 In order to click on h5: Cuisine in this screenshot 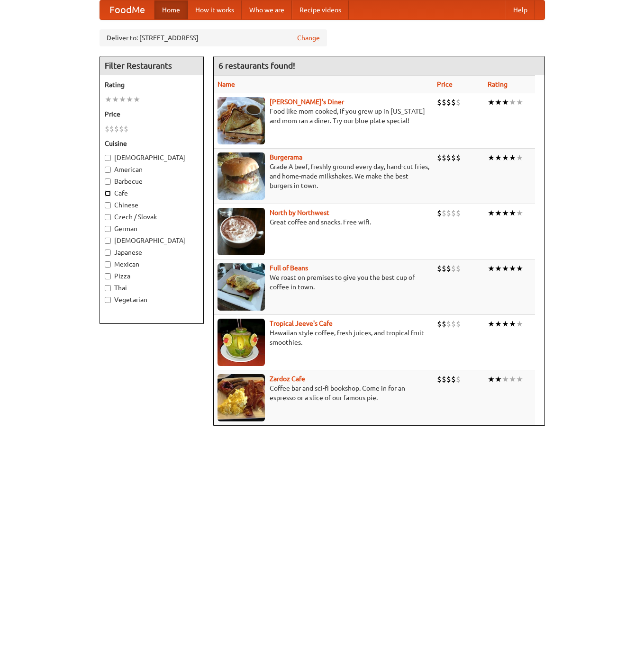, I will do `click(152, 144)`.